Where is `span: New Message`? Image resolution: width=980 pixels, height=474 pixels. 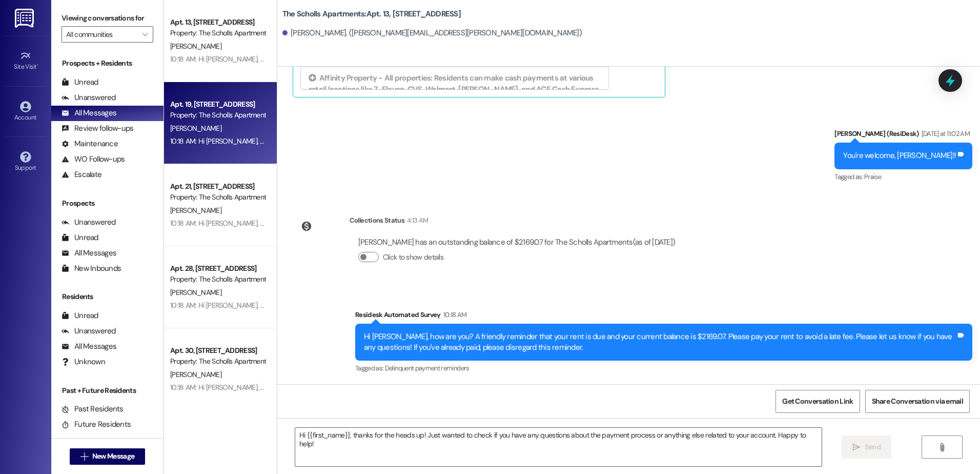 span: New Message is located at coordinates (114, 456).